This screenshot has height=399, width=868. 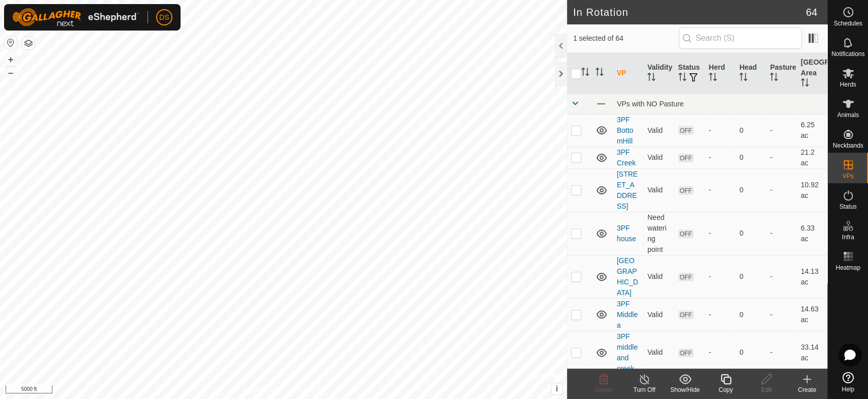 I want to click on a: Help, so click(x=848, y=382).